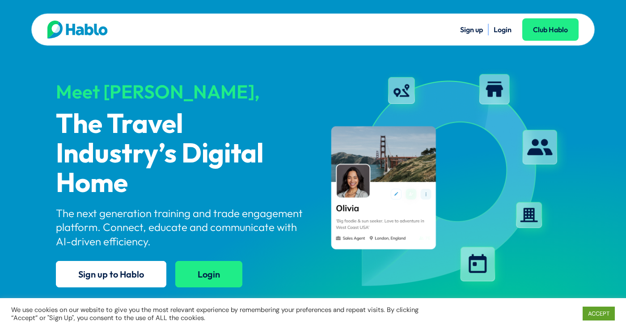 The height and width of the screenshot is (329, 626). Describe the element at coordinates (471, 30) in the screenshot. I see `a: Sign up` at that location.